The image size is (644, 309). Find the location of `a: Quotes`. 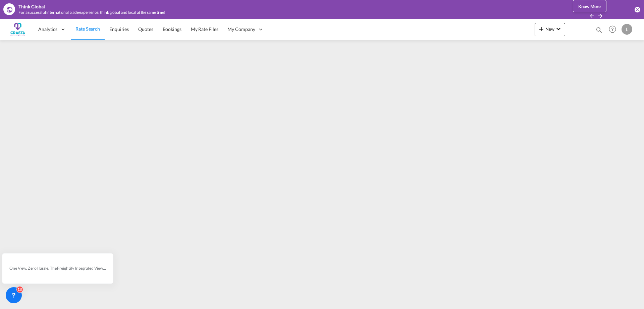

a: Quotes is located at coordinates (146, 29).